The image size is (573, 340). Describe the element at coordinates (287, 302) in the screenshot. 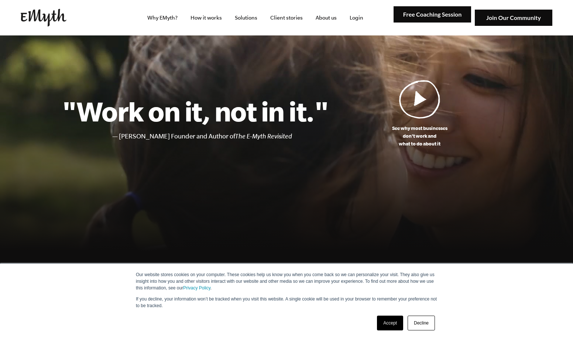

I see `p: If you decline, your information won’t be tracked when you visit this website. A single cookie wi...` at that location.